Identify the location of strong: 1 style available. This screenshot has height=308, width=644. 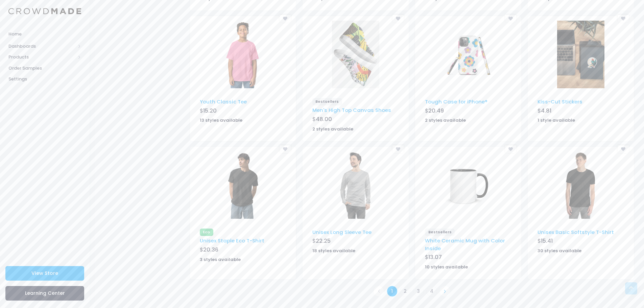
(556, 120).